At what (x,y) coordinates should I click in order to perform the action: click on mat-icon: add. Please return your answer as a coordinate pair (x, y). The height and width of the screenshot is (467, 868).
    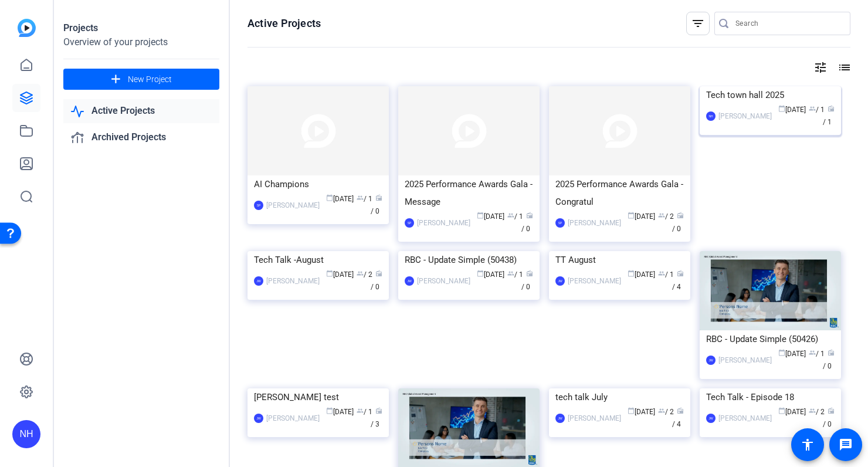
    Looking at the image, I should click on (116, 79).